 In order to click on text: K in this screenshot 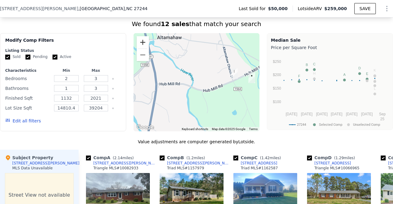, I will do `click(374, 70)`.